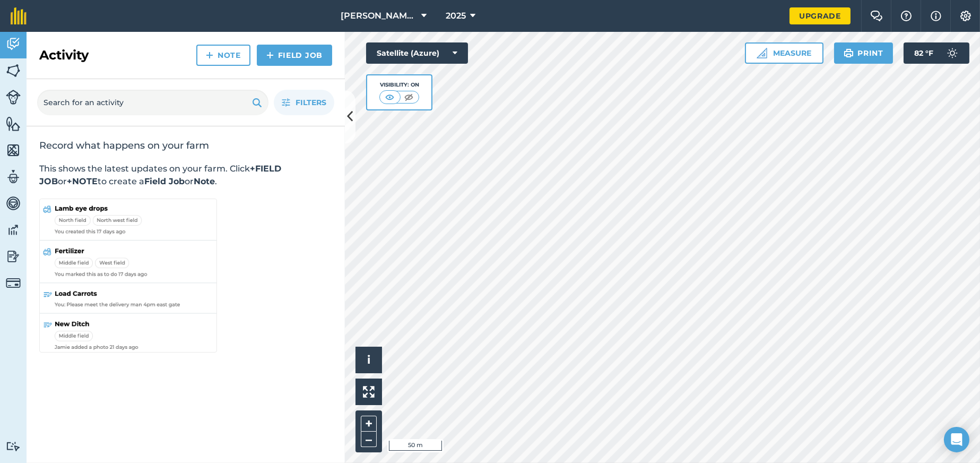 The width and height of the screenshot is (980, 463). I want to click on strong: +NOTE, so click(82, 181).